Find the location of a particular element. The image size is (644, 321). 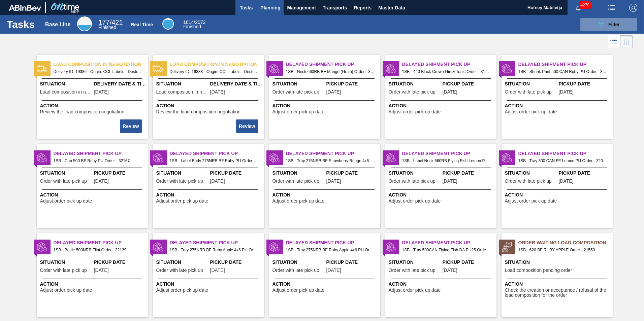

span: 1SB - Label Neck 660RB Flying Fish Lemon PU Order - 32210 is located at coordinates (447, 161).